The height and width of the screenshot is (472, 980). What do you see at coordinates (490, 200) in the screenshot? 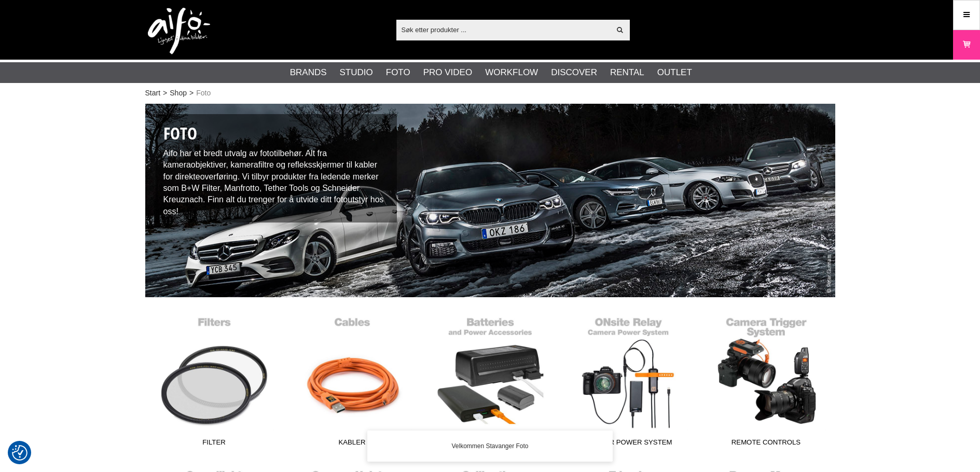
I see `img: Fotoutstyr /Photographer Peter Gunnars` at bounding box center [490, 200].